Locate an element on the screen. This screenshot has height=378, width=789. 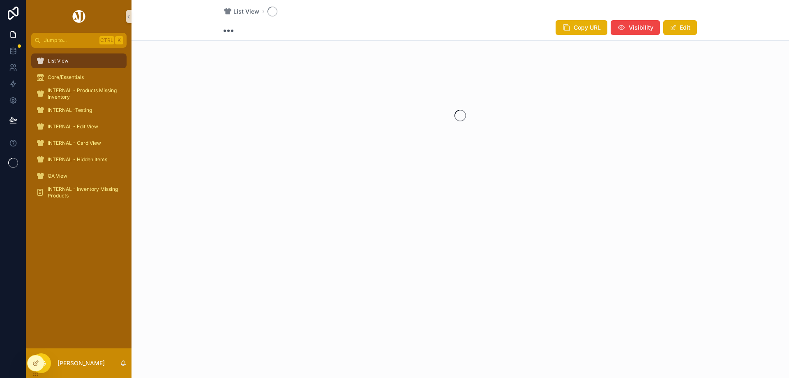
span: Visibility is located at coordinates (641, 28).